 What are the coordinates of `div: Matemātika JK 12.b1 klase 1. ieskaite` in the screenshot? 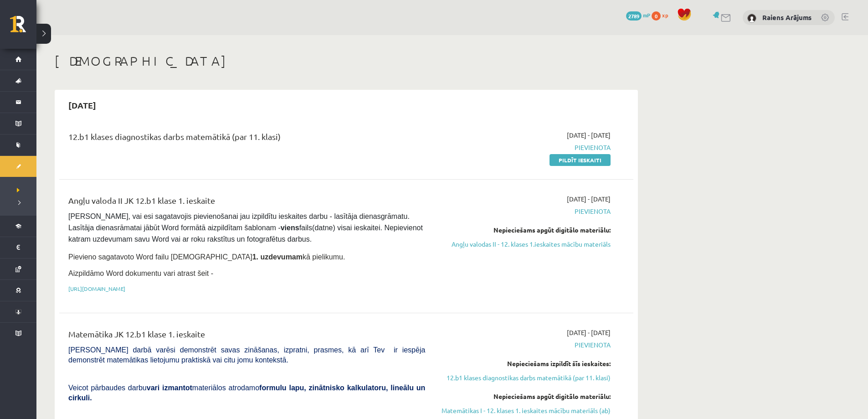 It's located at (247, 336).